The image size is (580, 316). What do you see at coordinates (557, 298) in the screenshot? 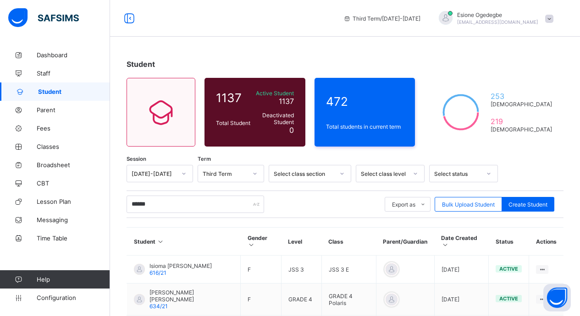
I see `button: Open asap` at bounding box center [557, 298].